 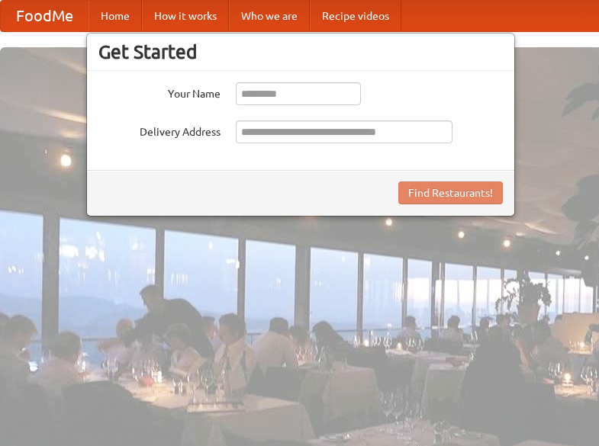 I want to click on a: How it works, so click(x=185, y=16).